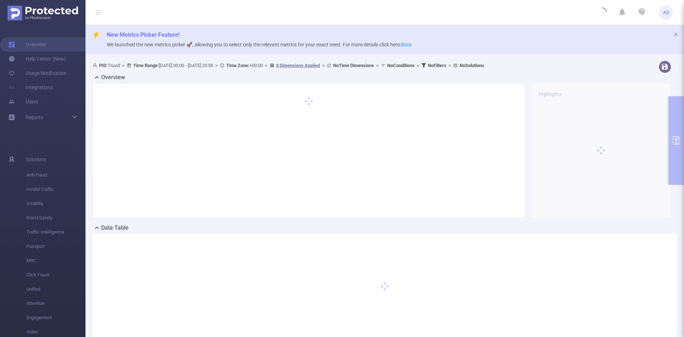 The width and height of the screenshot is (684, 337). What do you see at coordinates (298, 65) in the screenshot?
I see `u: 8 Dimensions Applied` at bounding box center [298, 65].